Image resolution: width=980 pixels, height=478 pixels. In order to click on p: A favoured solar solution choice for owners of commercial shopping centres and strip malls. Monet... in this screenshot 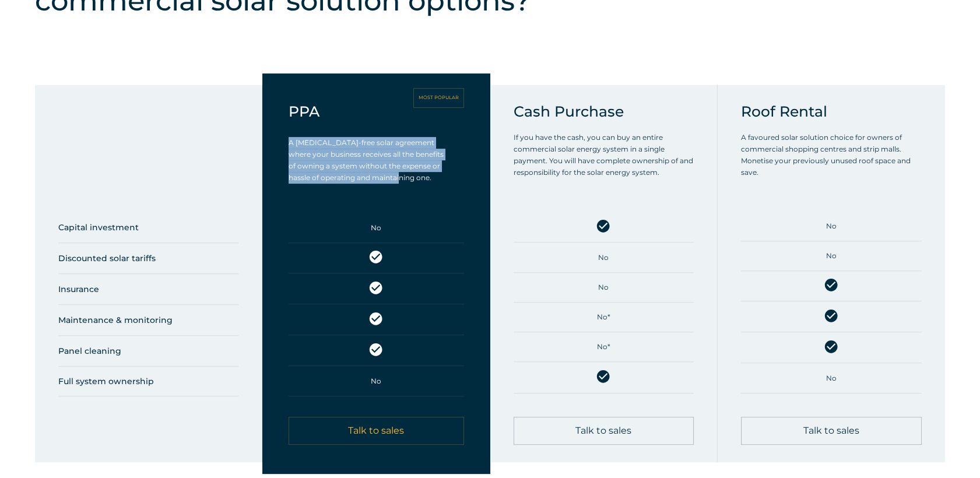, I will do `click(832, 155)`.